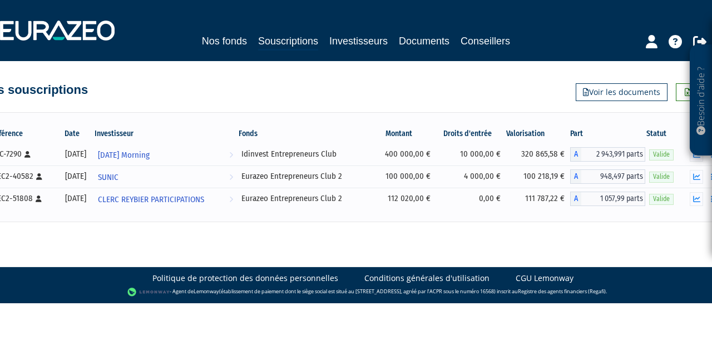  What do you see at coordinates (613, 177) in the screenshot?
I see `span: 948,497 parts` at bounding box center [613, 177].